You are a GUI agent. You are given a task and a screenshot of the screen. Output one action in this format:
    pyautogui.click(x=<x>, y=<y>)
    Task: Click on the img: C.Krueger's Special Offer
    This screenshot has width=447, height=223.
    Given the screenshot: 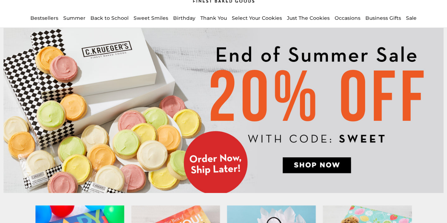 What is the action you would take?
    pyautogui.click(x=223, y=110)
    